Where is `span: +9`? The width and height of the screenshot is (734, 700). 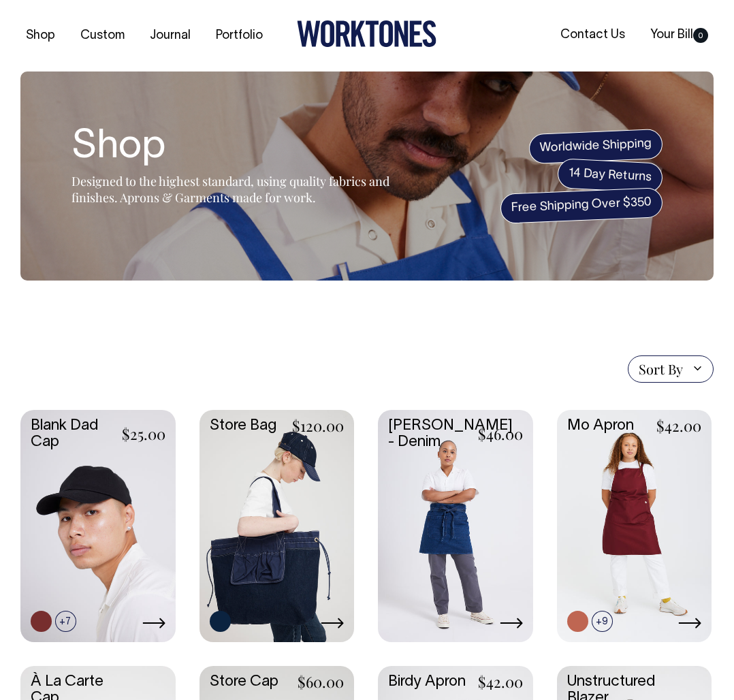
span: +9 is located at coordinates (602, 621).